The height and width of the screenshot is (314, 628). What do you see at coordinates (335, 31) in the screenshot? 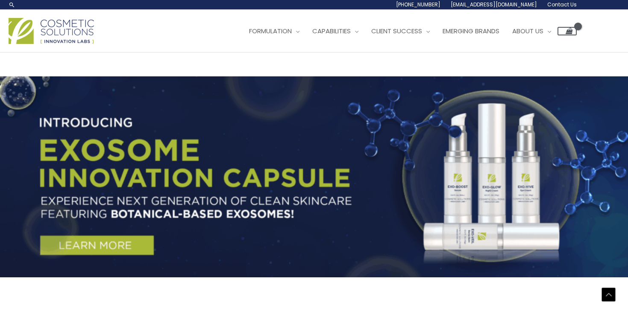
I see `a: Capabilities` at bounding box center [335, 31].